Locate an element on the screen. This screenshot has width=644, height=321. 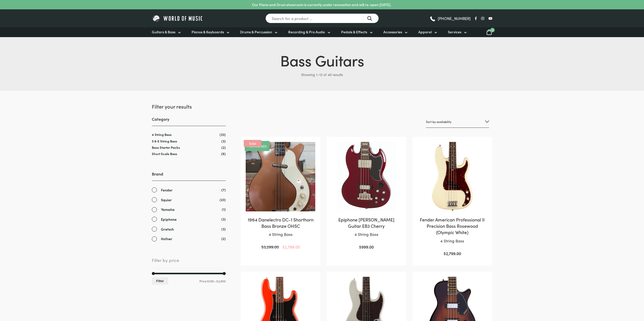
span: Apparel is located at coordinates (425, 32).